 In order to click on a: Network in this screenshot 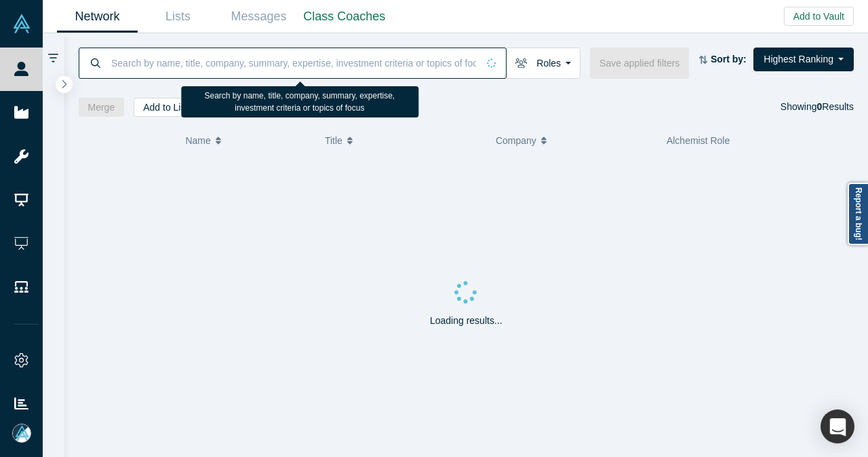, I will do `click(97, 16)`.